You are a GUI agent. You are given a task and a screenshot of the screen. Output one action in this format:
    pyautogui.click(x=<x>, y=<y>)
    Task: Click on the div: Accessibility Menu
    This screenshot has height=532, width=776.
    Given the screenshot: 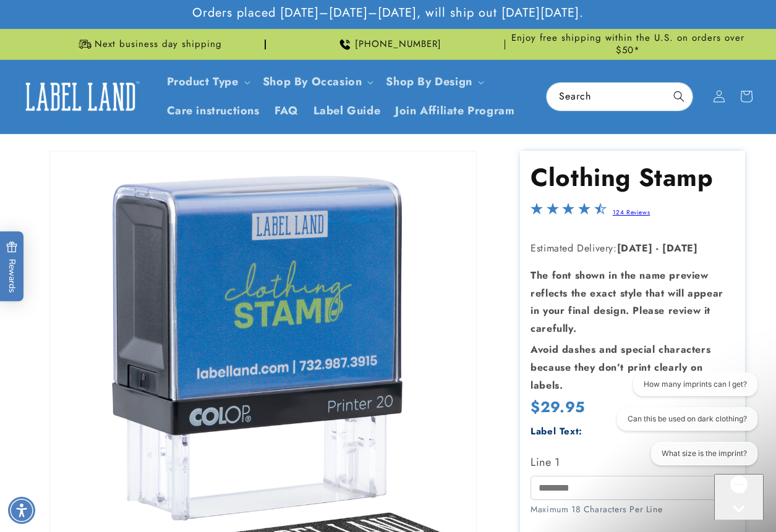 What is the action you would take?
    pyautogui.click(x=22, y=510)
    